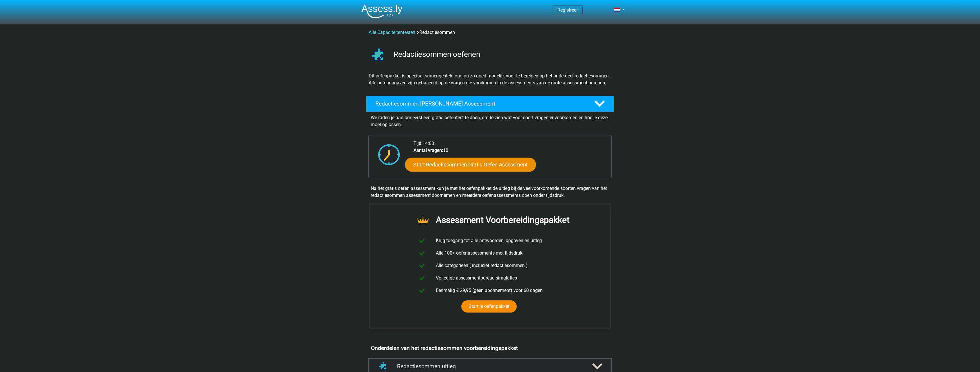  What do you see at coordinates (490, 192) in the screenshot?
I see `div: Na het gratis oefen assessment kun je met het oefenpakket de uitleg bij de veelvoorkomende soorte...` at bounding box center [490, 192].